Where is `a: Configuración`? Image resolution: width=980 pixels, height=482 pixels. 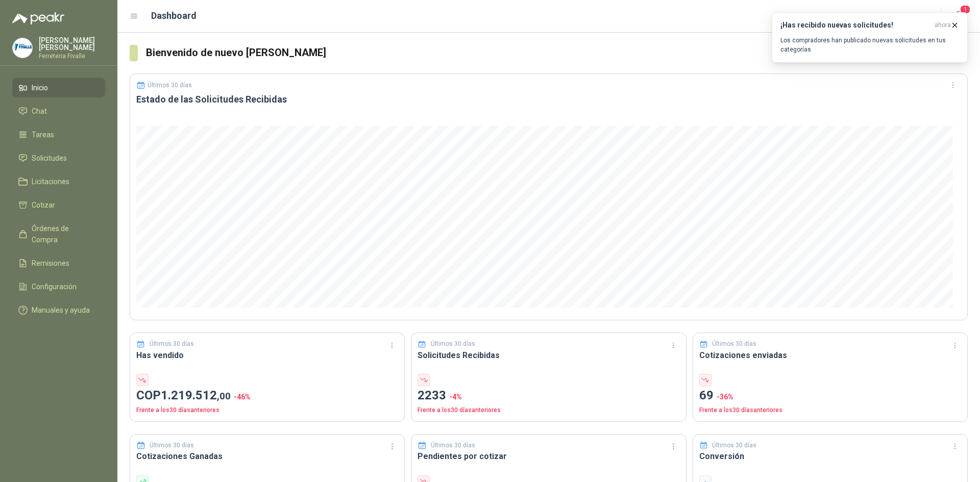
a: Configuración is located at coordinates (58, 287).